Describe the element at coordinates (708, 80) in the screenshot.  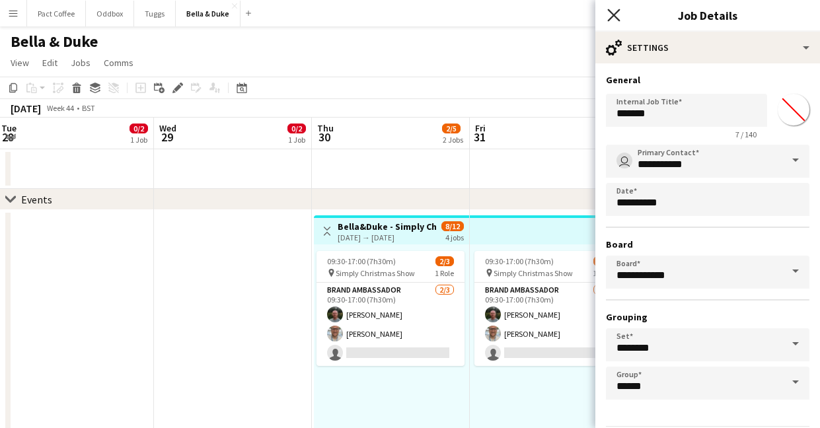
I see `h3: General` at that location.